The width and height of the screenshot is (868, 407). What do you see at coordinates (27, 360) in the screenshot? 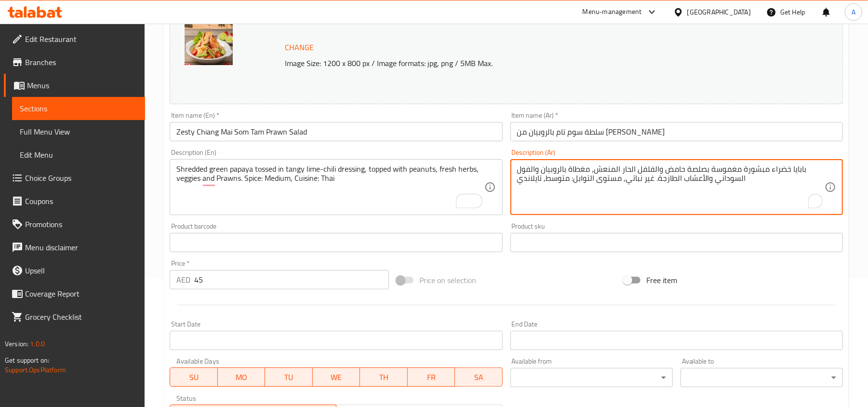
I see `span: Get support on:` at bounding box center [27, 360].